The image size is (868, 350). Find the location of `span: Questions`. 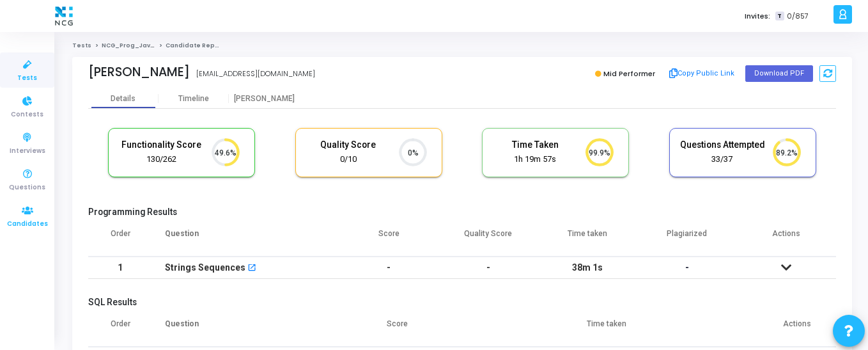

span: Questions is located at coordinates (27, 187).